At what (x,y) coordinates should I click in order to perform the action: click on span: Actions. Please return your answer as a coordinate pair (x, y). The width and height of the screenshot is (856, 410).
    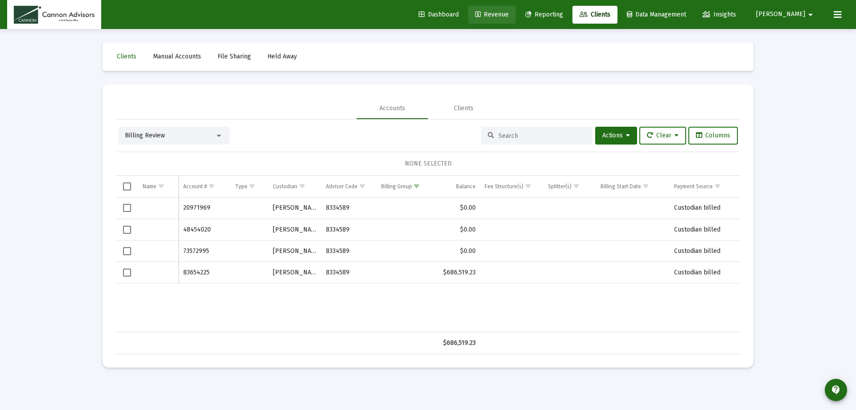
    Looking at the image, I should click on (616, 135).